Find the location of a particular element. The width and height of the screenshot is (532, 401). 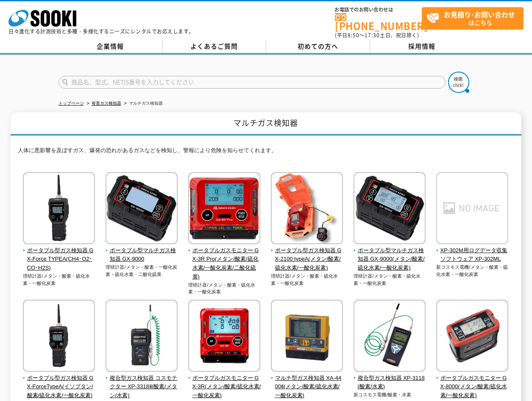

a: 複合型ガス検知器 XP-3118(酸素/水素) is located at coordinates (389, 378).